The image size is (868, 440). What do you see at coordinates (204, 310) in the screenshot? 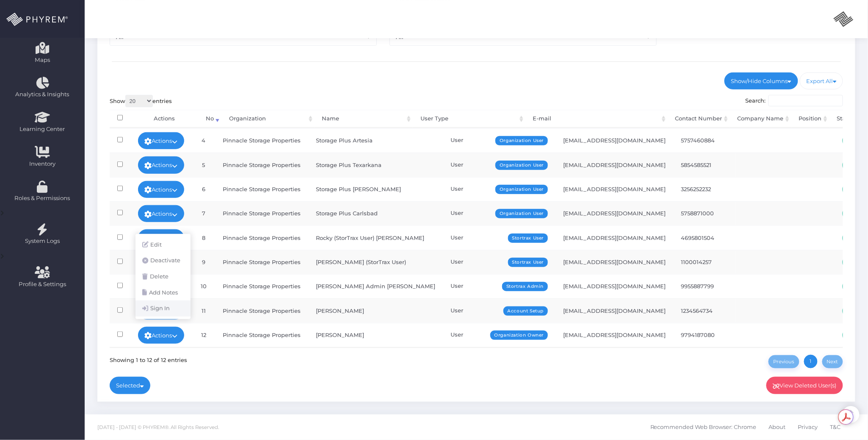
I see `td: 11` at bounding box center [204, 310].